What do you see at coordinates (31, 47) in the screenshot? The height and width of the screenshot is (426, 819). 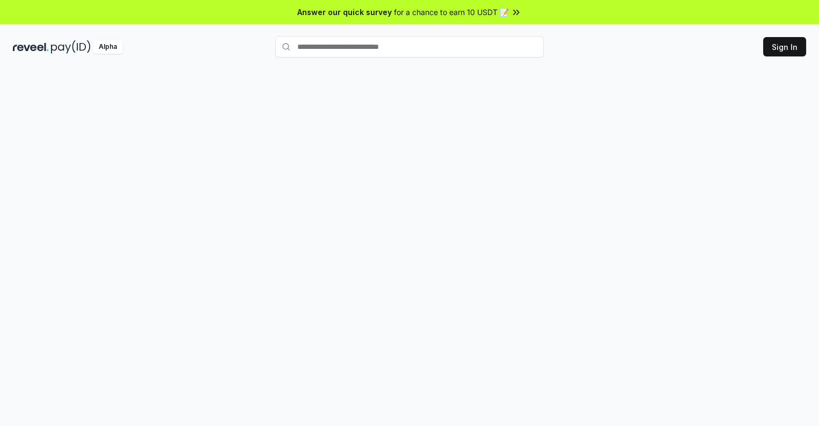 I see `img: reveel_dark` at bounding box center [31, 47].